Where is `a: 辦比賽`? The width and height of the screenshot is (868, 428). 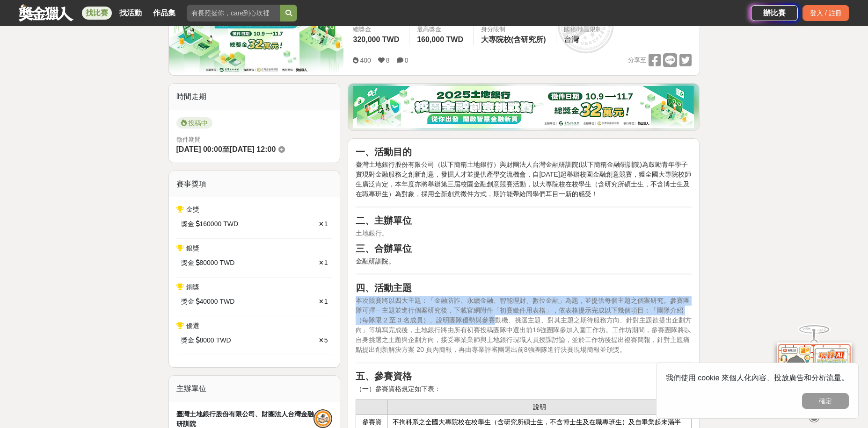
a: 辦比賽 is located at coordinates (774, 13).